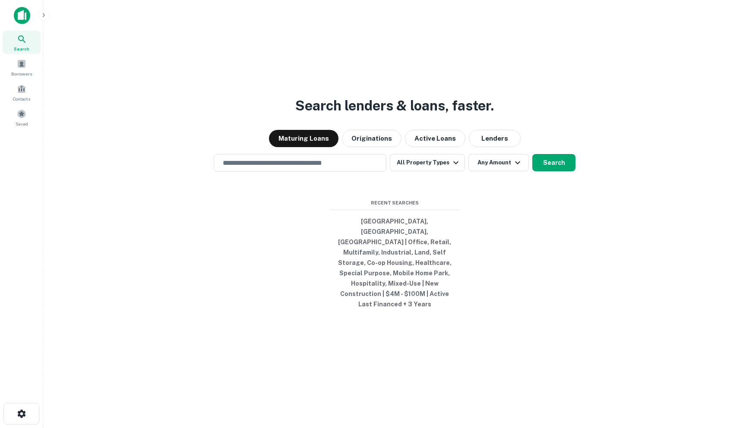 Image resolution: width=746 pixels, height=428 pixels. I want to click on button: Any Amount, so click(499, 163).